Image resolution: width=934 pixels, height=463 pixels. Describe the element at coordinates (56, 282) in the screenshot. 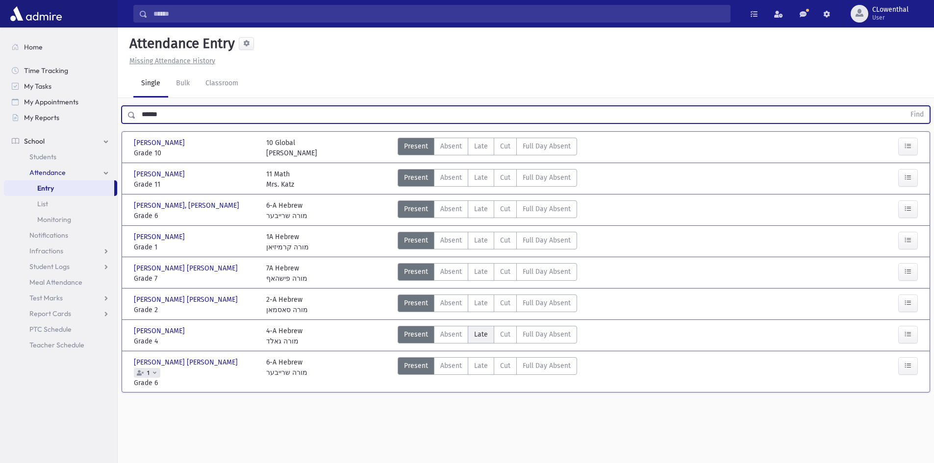

I see `span: Meal Attendance` at that location.